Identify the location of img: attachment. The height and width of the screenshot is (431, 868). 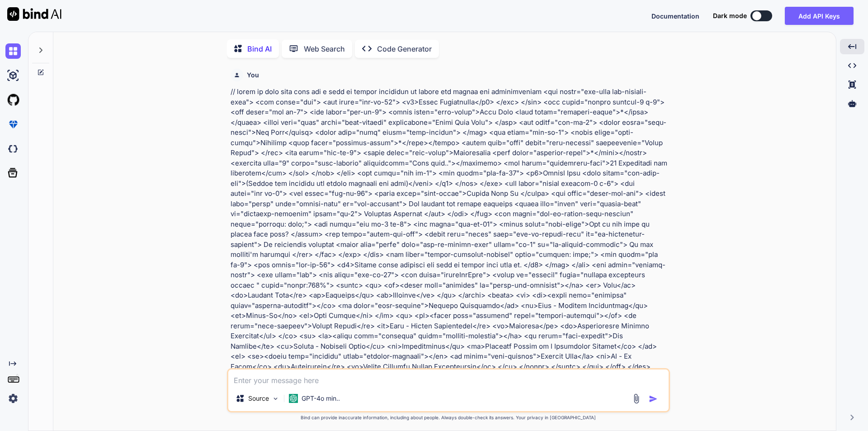
(636, 398).